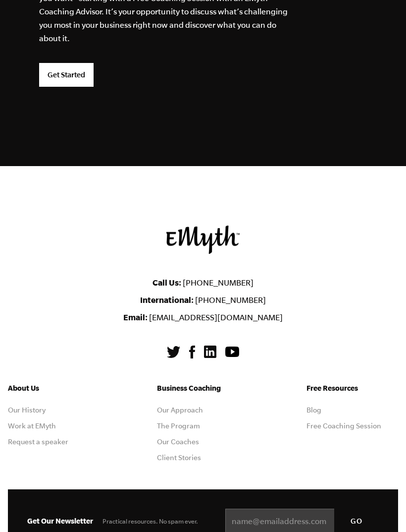  Describe the element at coordinates (179, 457) in the screenshot. I see `a: Client Stories` at that location.